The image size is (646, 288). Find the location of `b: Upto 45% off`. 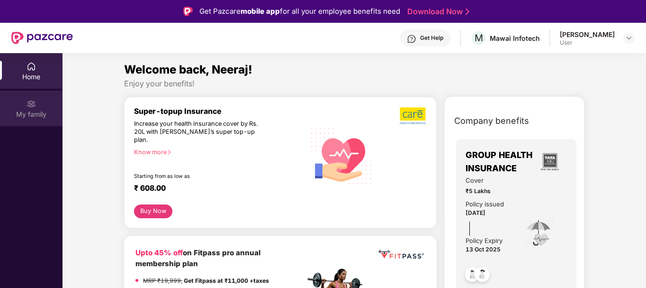

b: Upto 45% off is located at coordinates (159, 252).